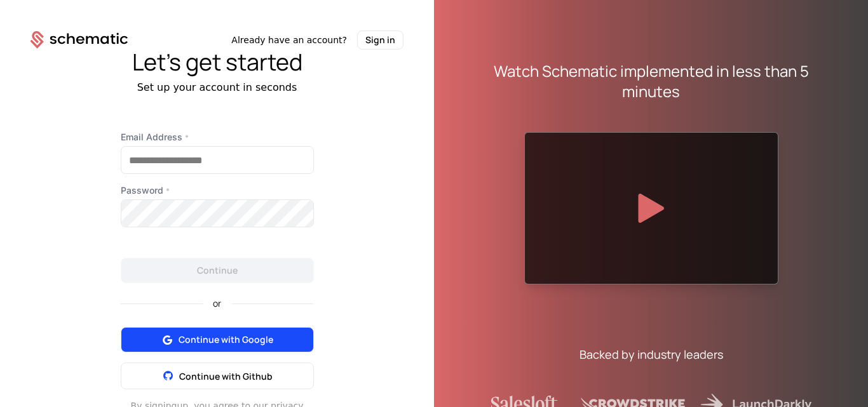  What do you see at coordinates (217, 271) in the screenshot?
I see `button: Continue` at bounding box center [217, 271].